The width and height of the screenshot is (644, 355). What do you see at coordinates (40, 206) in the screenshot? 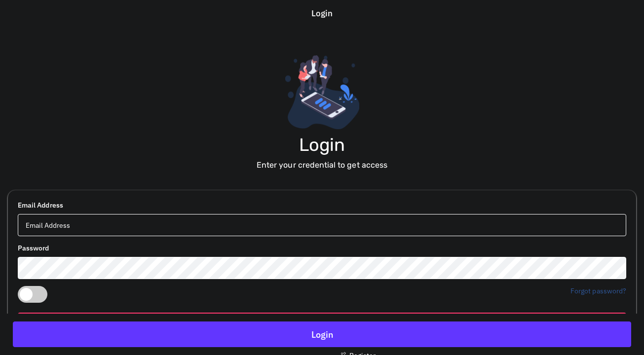
I see `label: Email Address` at bounding box center [40, 206].